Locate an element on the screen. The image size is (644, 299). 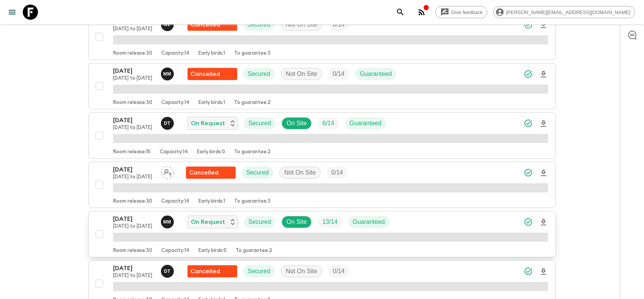
p: 13 / 14 is located at coordinates (330, 222).